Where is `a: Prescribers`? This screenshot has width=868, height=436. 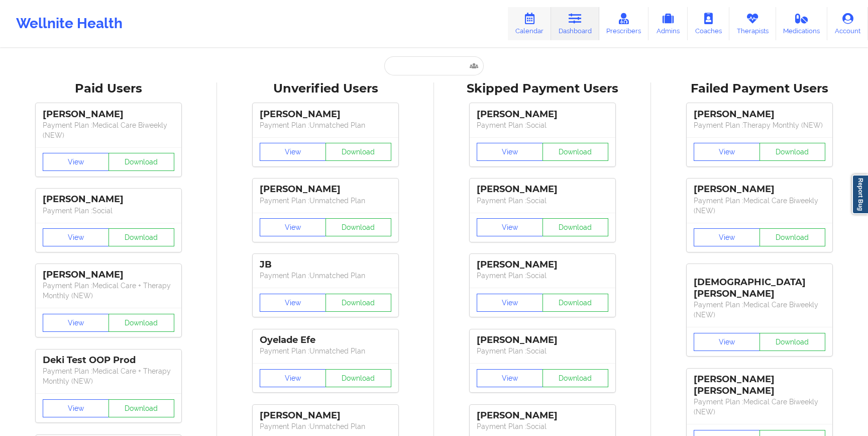
a: Prescribers is located at coordinates (624, 23).